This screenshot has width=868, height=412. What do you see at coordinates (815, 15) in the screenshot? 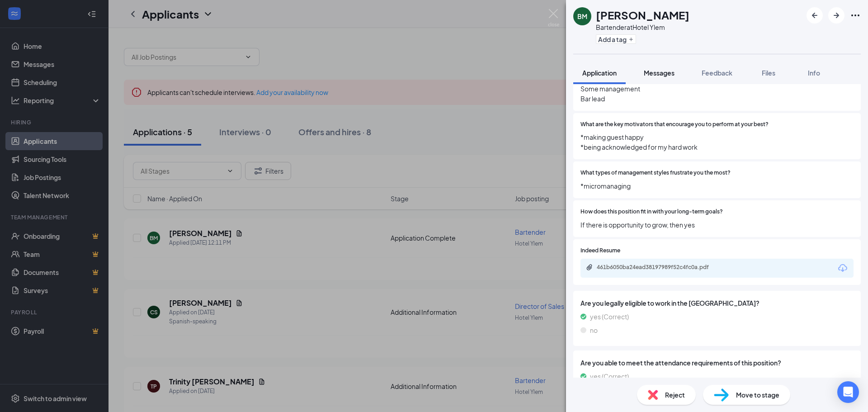
I see `svg: ArrowLeftNew` at bounding box center [815, 15].